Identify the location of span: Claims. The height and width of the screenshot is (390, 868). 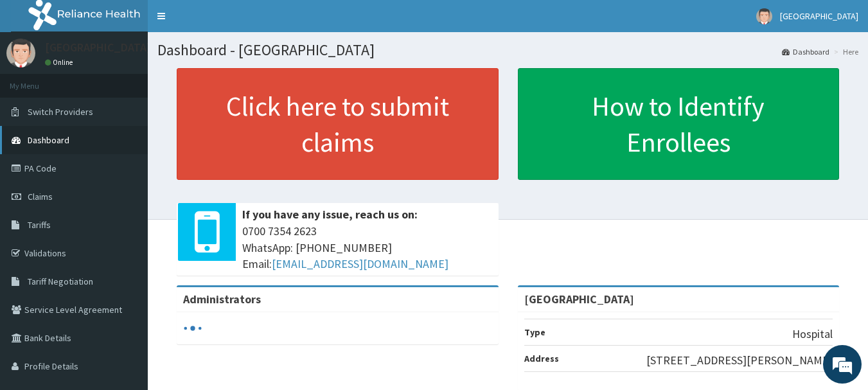
(40, 197).